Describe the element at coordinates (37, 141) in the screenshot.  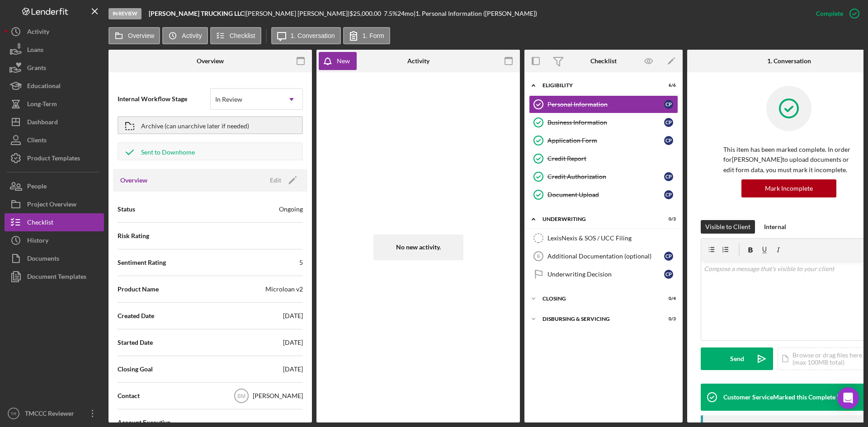
I see `div: Clients` at that location.